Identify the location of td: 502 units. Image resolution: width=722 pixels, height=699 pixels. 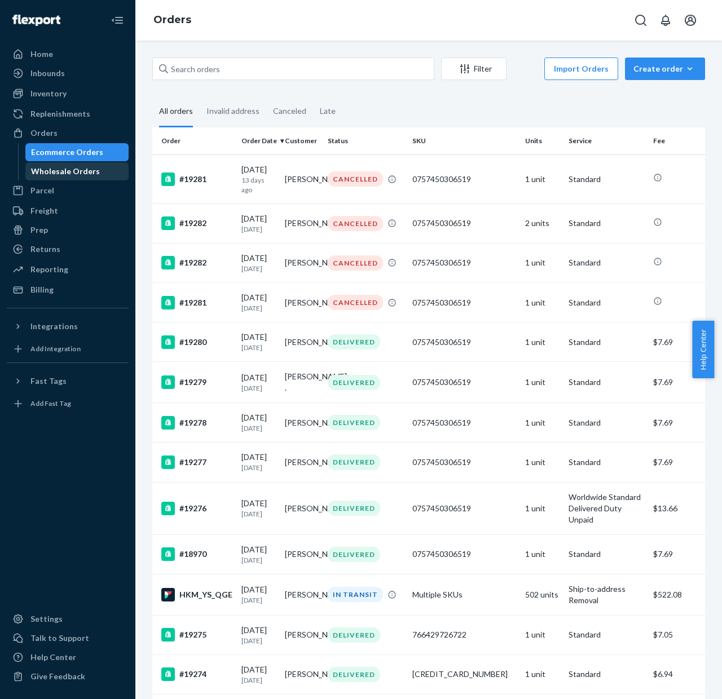
(542, 595).